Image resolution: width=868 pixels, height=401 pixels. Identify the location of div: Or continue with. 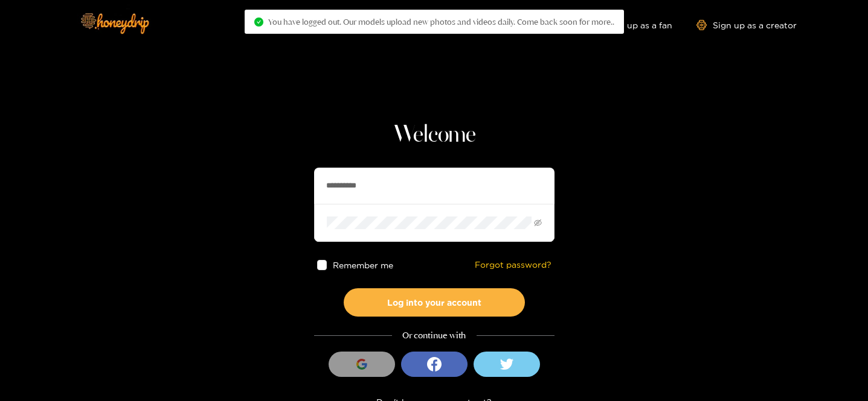
(434, 336).